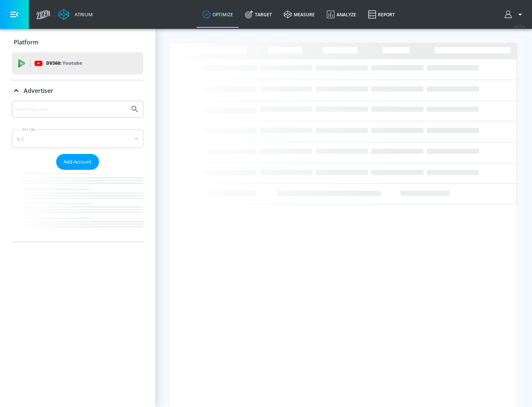 The image size is (532, 407). I want to click on p: Youtube, so click(72, 63).